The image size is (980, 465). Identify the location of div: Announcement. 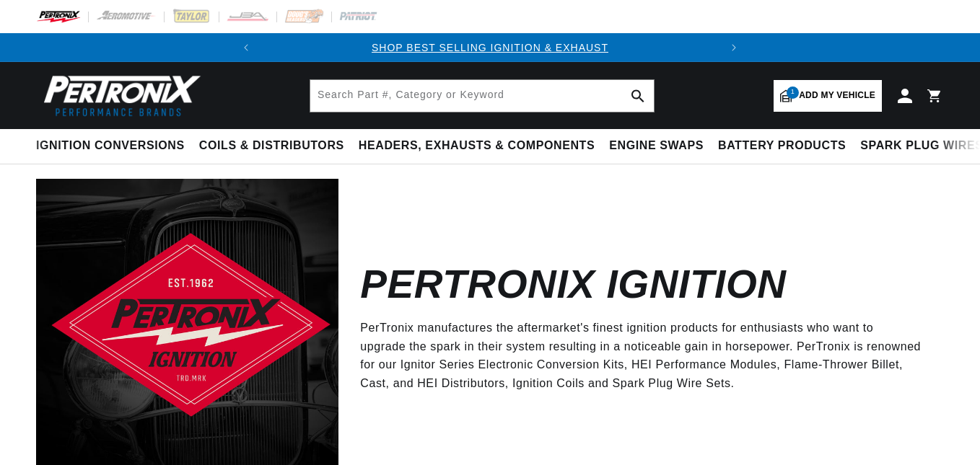
(490, 48).